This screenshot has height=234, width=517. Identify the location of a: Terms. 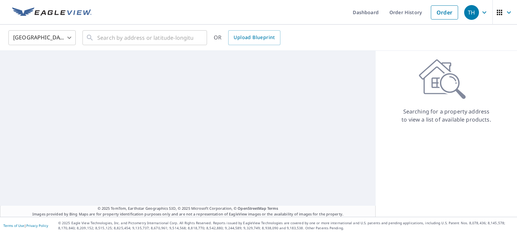
(272, 208).